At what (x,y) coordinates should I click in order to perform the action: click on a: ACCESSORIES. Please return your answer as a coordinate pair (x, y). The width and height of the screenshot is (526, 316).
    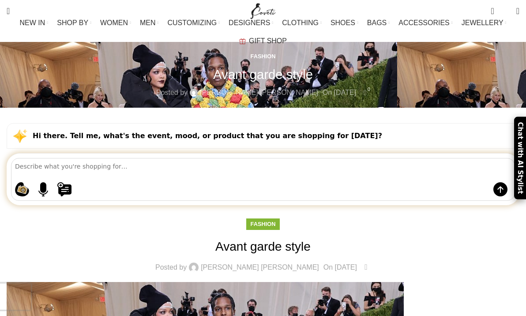
    Looking at the image, I should click on (425, 23).